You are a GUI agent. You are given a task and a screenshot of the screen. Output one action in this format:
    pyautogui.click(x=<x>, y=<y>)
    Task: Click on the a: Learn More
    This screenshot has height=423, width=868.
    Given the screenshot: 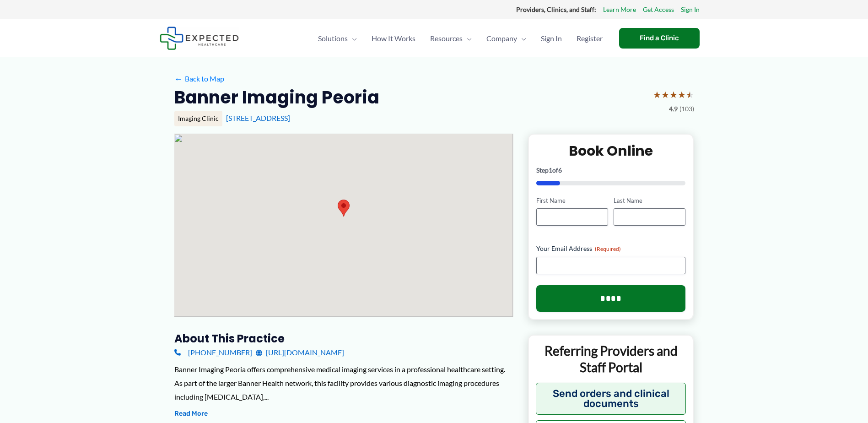 What is the action you would take?
    pyautogui.click(x=619, y=9)
    